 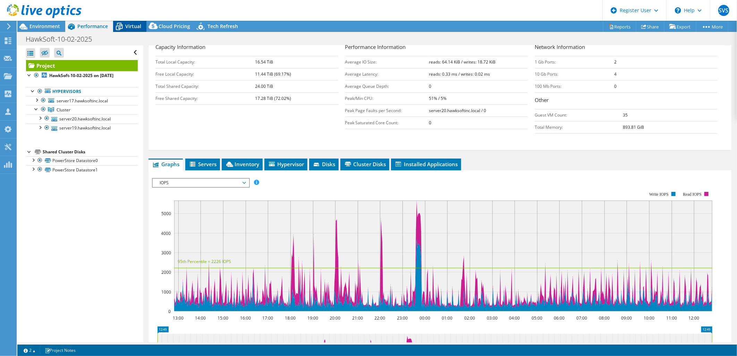 I want to click on b: 51% / 5%, so click(x=438, y=98).